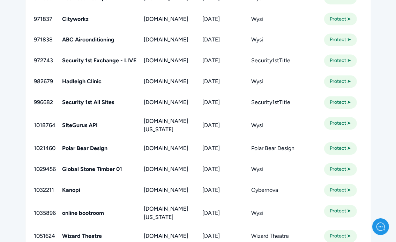  What do you see at coordinates (88, 102) in the screenshot?
I see `span: Security 1st All Sites` at bounding box center [88, 102].